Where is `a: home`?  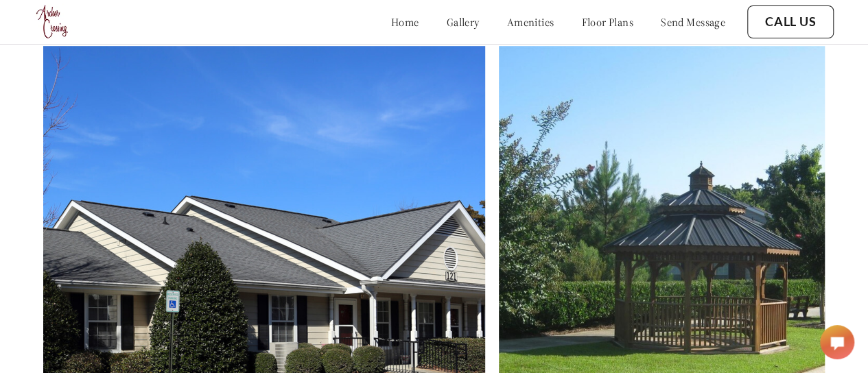 a: home is located at coordinates (405, 22).